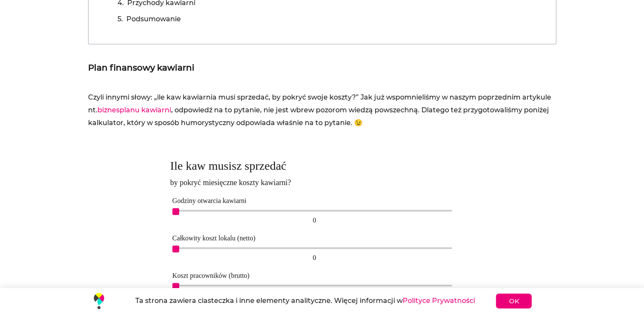 This screenshot has width=644, height=314. Describe the element at coordinates (154, 19) in the screenshot. I see `a: Podsumowanie` at that location.